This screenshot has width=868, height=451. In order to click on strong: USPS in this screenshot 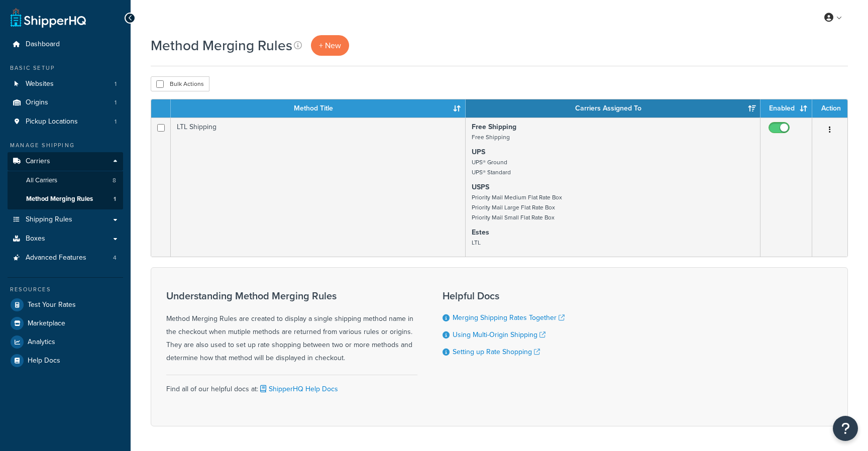, I will do `click(480, 187)`.